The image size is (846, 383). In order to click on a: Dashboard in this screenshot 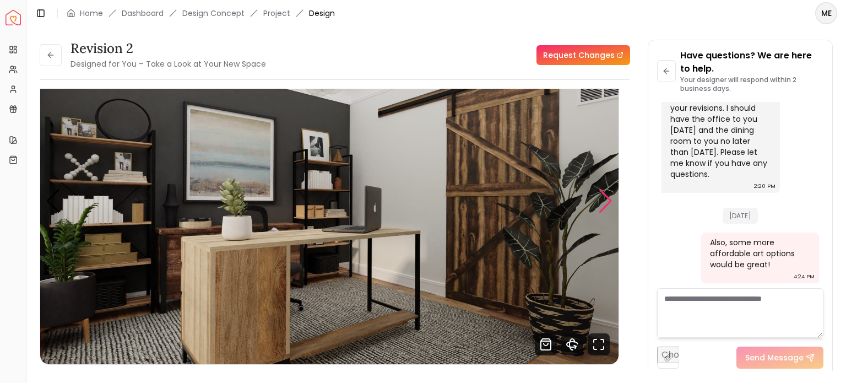, I will do `click(143, 13)`.